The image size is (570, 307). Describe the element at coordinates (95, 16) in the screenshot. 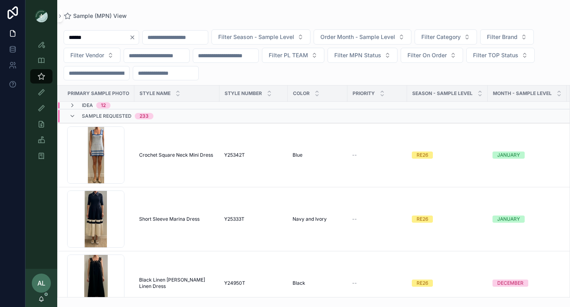

I see `a: Sample (MPN) View` at that location.